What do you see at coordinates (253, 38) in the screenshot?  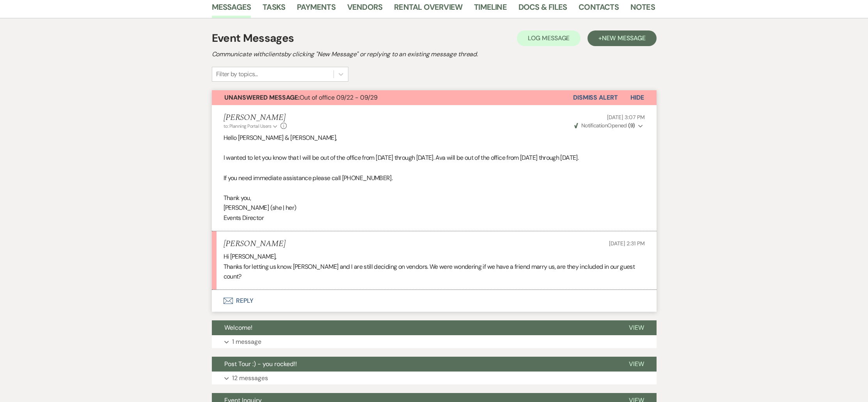 I see `h1: Event Messages` at bounding box center [253, 38].